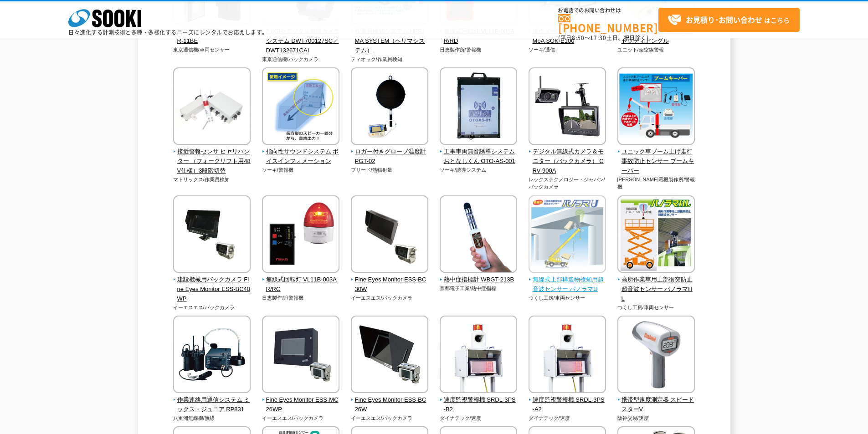 Image resolution: width=868 pixels, height=434 pixels. Describe the element at coordinates (567, 107) in the screenshot. I see `img: デジタル無線式カメラ＆モニター（バックカメラ） CRV-900A` at that location.